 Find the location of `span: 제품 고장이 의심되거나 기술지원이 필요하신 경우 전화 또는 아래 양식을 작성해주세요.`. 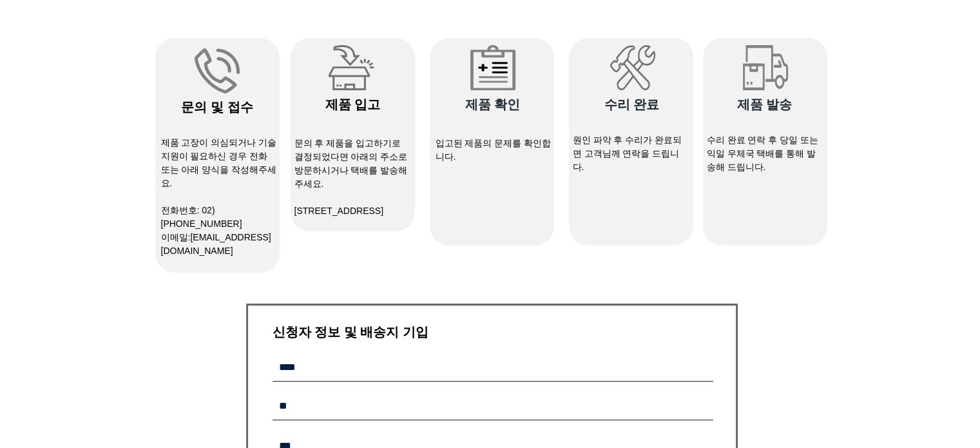

span: 제품 고장이 의심되거나 기술지원이 필요하신 경우 전화 또는 아래 양식을 작성해주세요. is located at coordinates (219, 163).